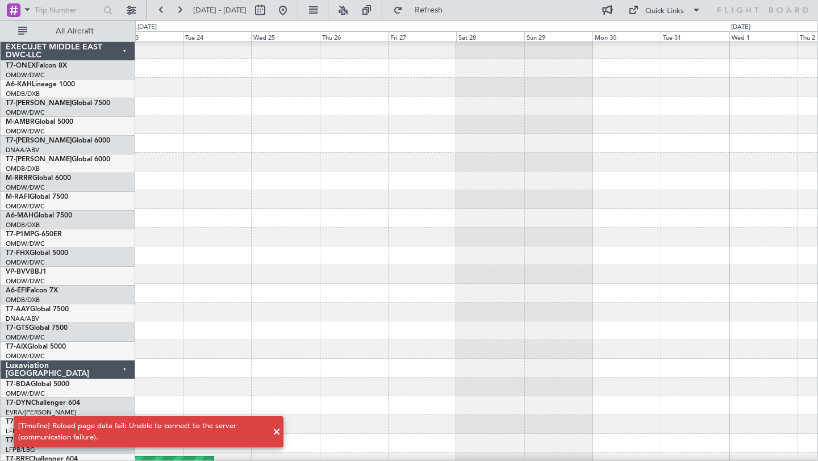 The image size is (818, 461). I want to click on div: Tue 31, so click(695, 36).